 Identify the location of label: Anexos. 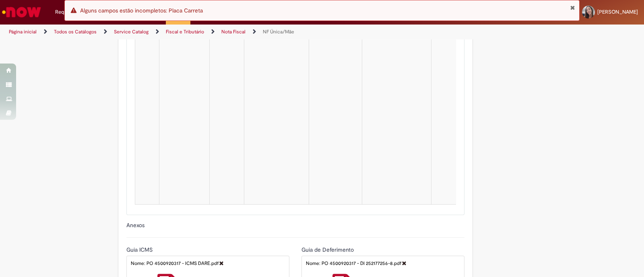
(135, 225).